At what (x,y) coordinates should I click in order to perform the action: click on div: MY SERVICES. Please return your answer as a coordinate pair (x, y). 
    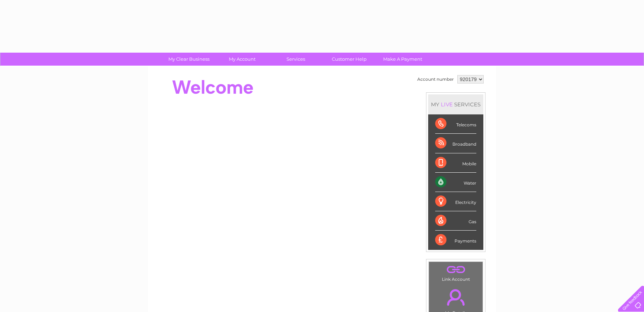
    Looking at the image, I should click on (455, 105).